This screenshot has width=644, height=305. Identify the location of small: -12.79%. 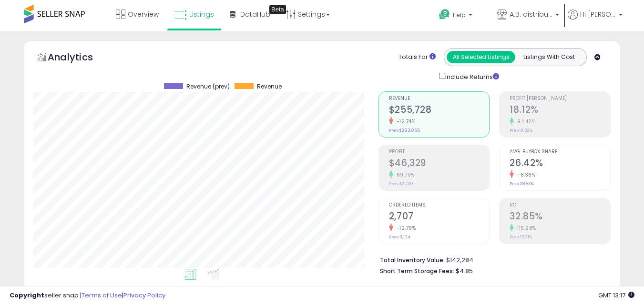
(404, 228).